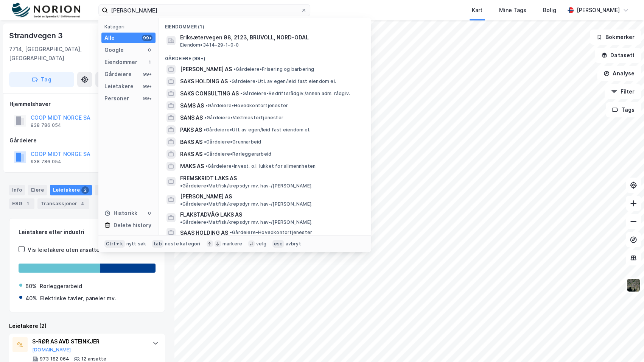  I want to click on button: Filter, so click(623, 92).